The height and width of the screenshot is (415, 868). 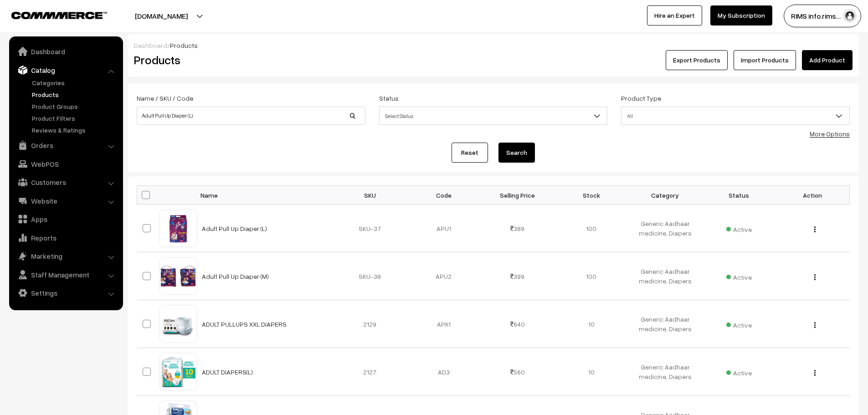 What do you see at coordinates (369, 325) in the screenshot?
I see `td: 2129` at bounding box center [369, 325].